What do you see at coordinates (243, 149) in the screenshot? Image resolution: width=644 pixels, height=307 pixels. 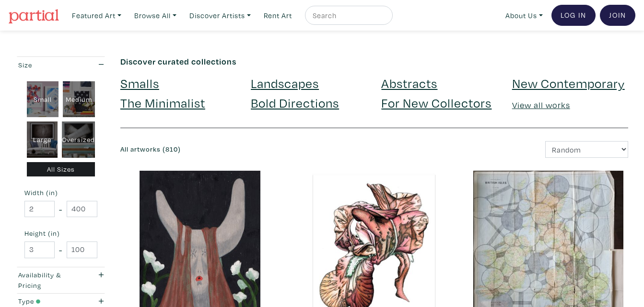 I see `h6: All artworks (810)` at bounding box center [243, 149].